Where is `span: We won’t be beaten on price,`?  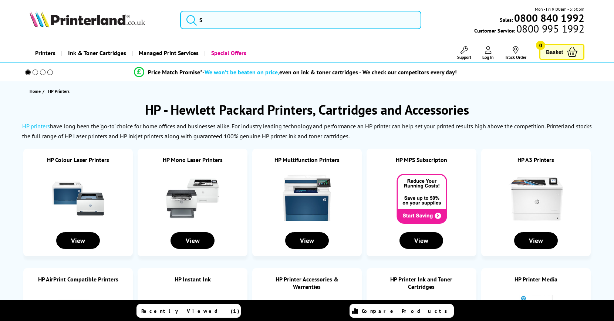 span: We won’t be beaten on price, is located at coordinates (242, 72).